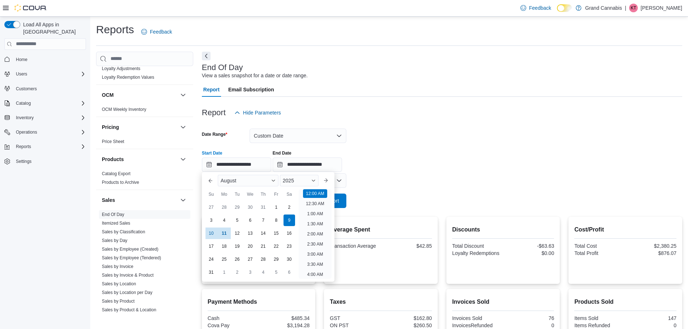 The width and height of the screenshot is (688, 329). Describe the element at coordinates (263, 246) in the screenshot. I see `div: day-21` at that location.